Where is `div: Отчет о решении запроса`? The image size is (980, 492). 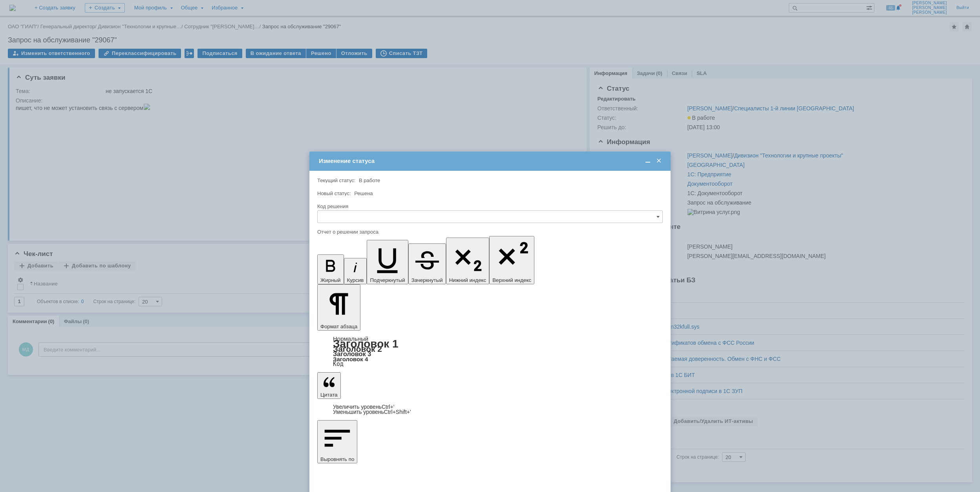
div: Отчет о решении запроса is located at coordinates (490, 232).